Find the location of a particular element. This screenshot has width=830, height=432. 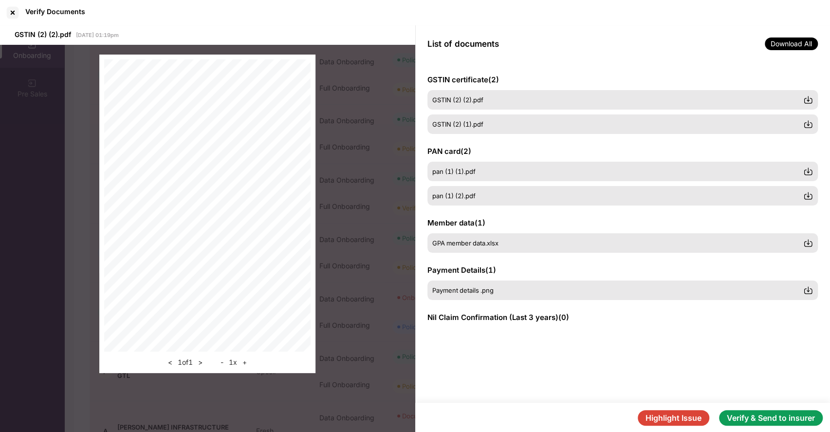

span: Nil Claim Confirmation (Last 3 years) ( 0 ) is located at coordinates (498, 317).